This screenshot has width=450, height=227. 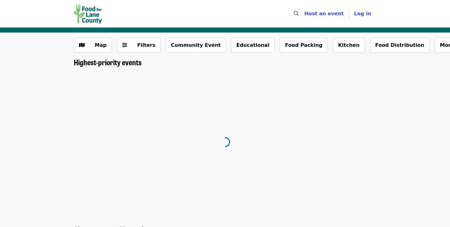 I want to click on button: Log in, so click(x=363, y=14).